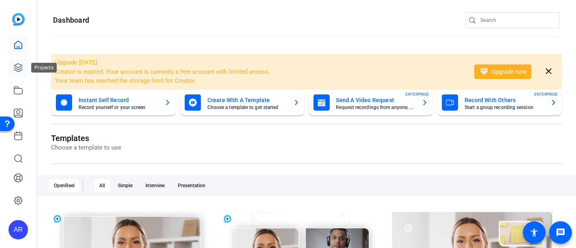 This screenshot has width=576, height=248. I want to click on mat-card-title: Record With Others, so click(504, 100).